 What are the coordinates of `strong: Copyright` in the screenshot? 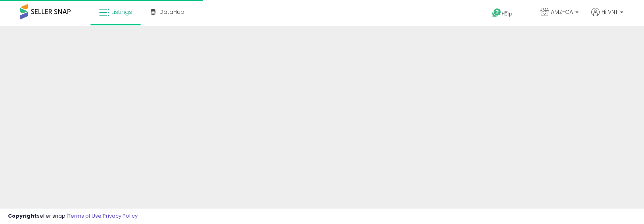 It's located at (22, 215).